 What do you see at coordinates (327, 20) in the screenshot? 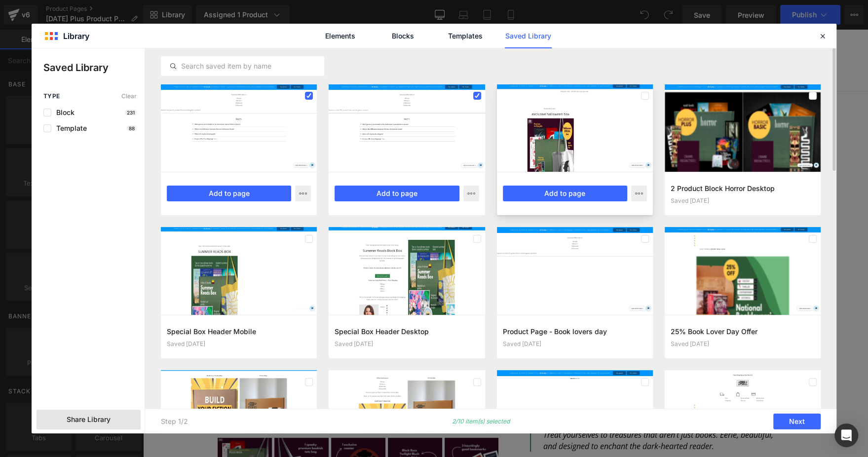
I see `span: Gift Boxes` at bounding box center [327, 20].